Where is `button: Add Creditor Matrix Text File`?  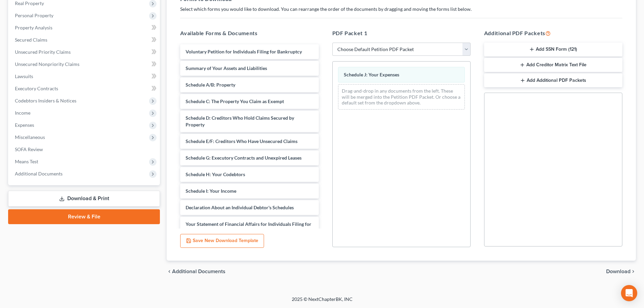
button: Add Creditor Matrix Text File is located at coordinates (553, 65).